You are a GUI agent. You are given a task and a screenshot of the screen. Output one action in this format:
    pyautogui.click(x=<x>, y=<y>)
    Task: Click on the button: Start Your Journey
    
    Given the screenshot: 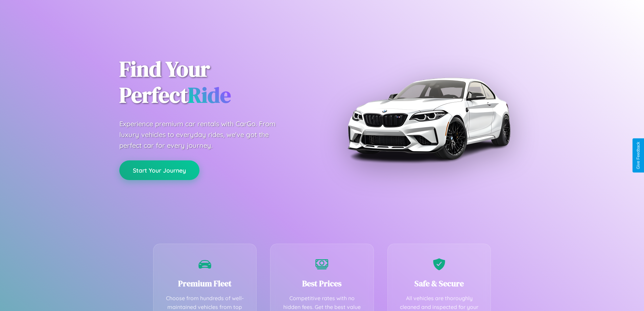 What is the action you would take?
    pyautogui.click(x=159, y=170)
    